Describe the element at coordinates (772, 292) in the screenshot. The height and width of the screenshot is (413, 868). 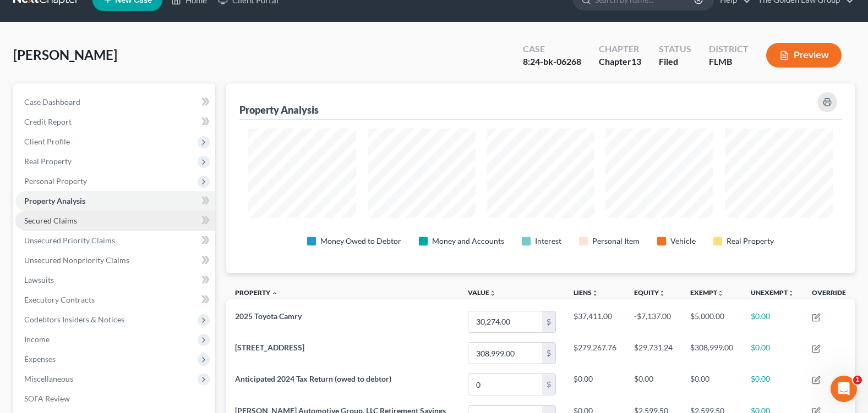
I see `a: Unexemptunfold_more` at that location.